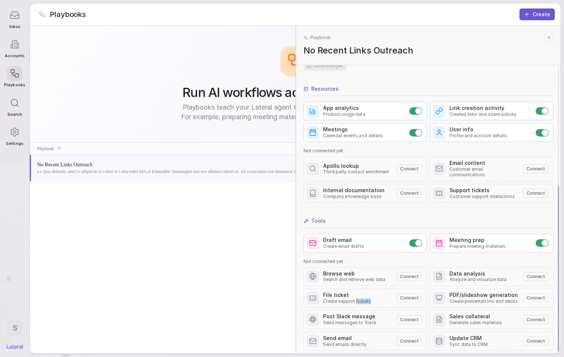  What do you see at coordinates (364, 114) in the screenshot?
I see `span: Product usage data` at bounding box center [364, 114].